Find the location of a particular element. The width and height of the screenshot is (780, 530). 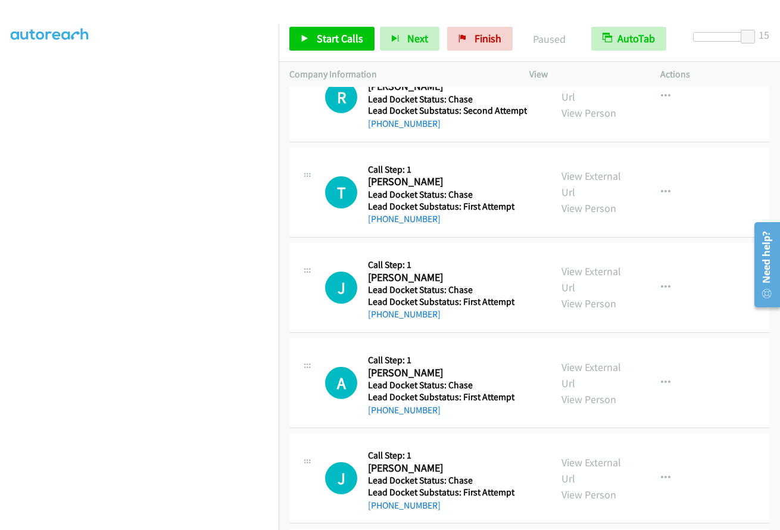

a: Finish is located at coordinates (480, 39).